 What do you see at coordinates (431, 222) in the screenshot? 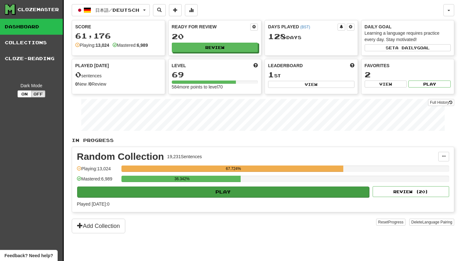
I see `button: DeleteLanguage Pairing` at bounding box center [431, 222].